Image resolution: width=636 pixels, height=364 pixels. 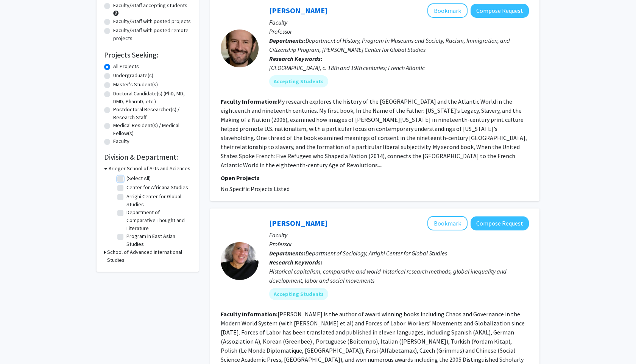 I want to click on label: Undergraduate(s), so click(x=134, y=76).